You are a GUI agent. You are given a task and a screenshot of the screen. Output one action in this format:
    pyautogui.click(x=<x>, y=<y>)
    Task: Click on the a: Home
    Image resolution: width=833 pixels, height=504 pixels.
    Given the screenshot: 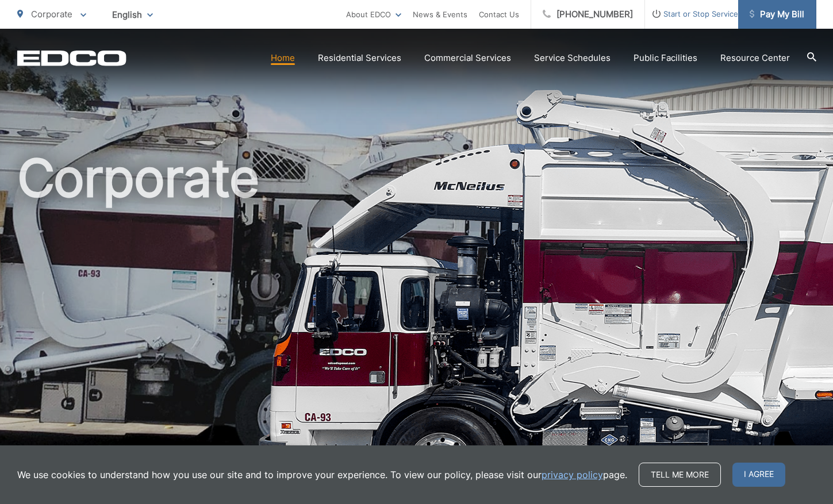 What is the action you would take?
    pyautogui.click(x=283, y=58)
    